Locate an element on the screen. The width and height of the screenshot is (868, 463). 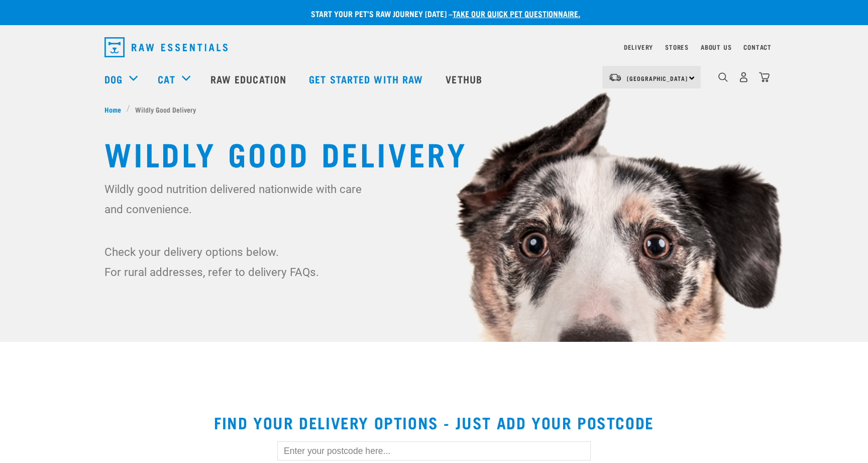
h2: Find your delivery options - just add your postcode is located at coordinates (434, 422).